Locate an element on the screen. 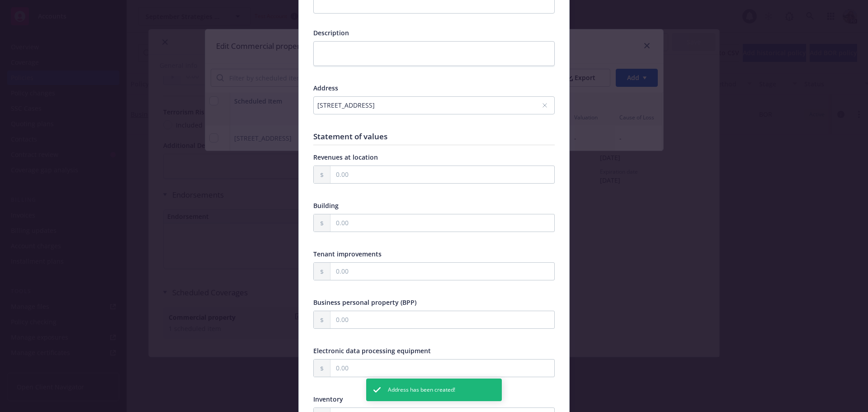 The image size is (868, 412). span: Address is located at coordinates (326, 88).